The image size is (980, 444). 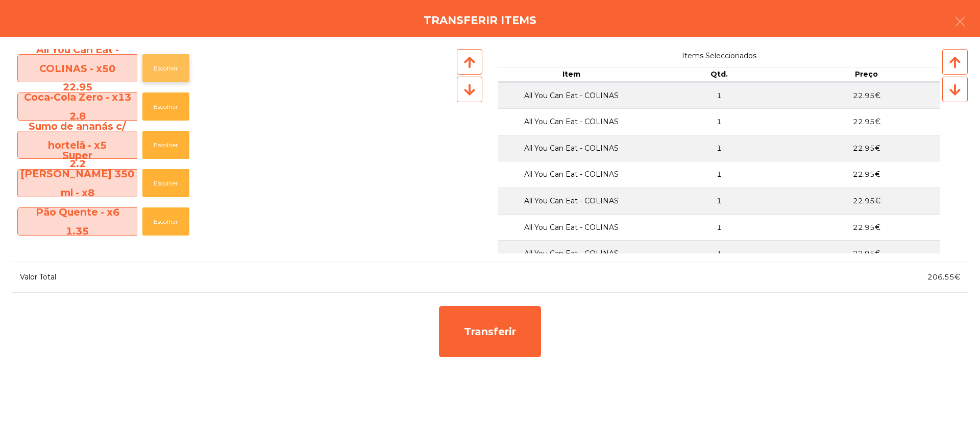 I want to click on span: 206.55€, so click(x=944, y=277).